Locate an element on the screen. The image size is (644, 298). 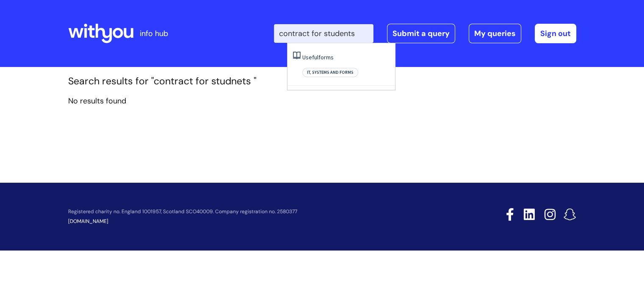
a: Submit a query is located at coordinates (421, 34).